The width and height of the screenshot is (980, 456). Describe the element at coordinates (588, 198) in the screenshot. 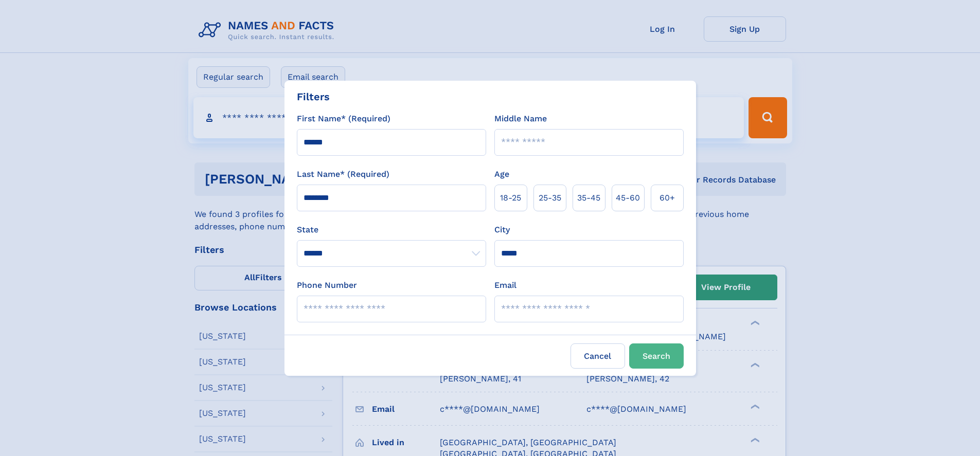

I see `span: 35‑45` at that location.